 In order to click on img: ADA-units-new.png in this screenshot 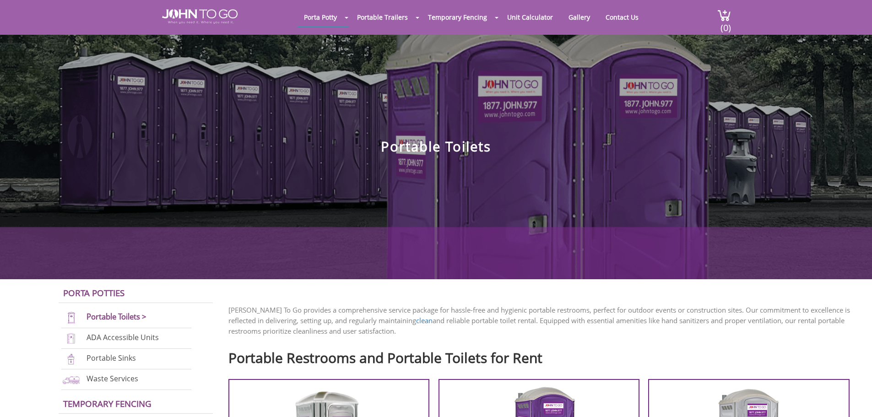, I will do `click(71, 338)`.